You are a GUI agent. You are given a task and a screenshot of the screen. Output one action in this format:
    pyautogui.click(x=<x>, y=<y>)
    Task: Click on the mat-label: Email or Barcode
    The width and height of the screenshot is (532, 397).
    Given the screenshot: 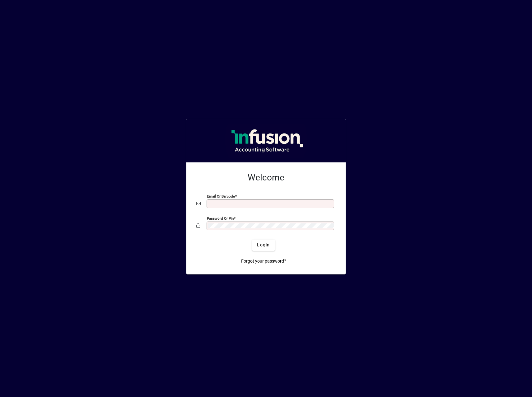 What is the action you would take?
    pyautogui.click(x=221, y=196)
    